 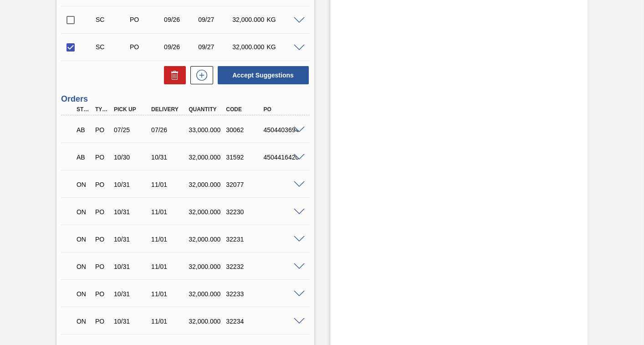 What do you see at coordinates (244, 109) in the screenshot?
I see `div: Code` at bounding box center [244, 109].